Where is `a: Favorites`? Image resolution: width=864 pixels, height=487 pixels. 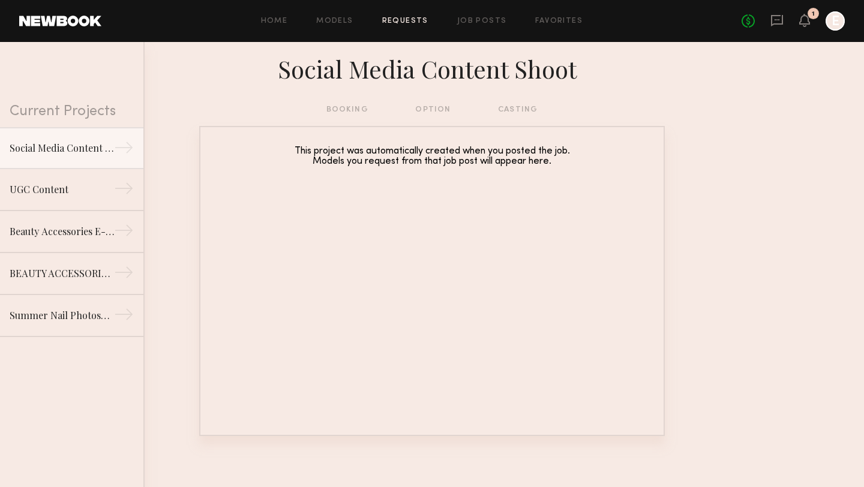 a: Favorites is located at coordinates (559, 21).